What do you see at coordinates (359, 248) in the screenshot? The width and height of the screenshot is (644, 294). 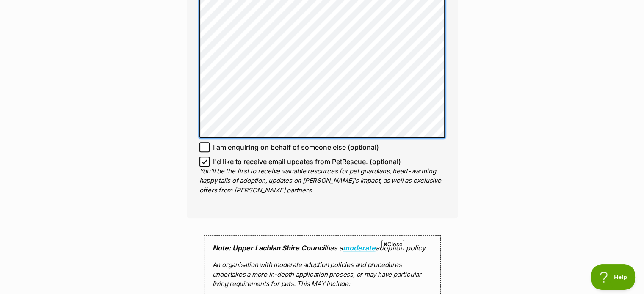 I see `a: moderate` at bounding box center [359, 248].